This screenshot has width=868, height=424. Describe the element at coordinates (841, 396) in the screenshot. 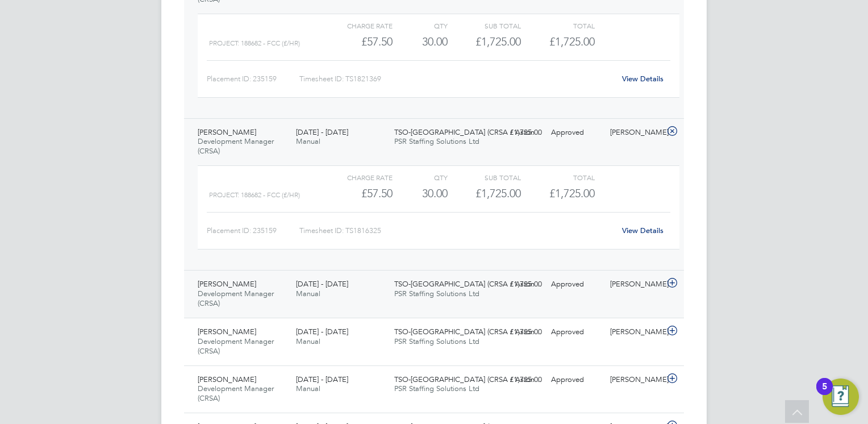

I see `button: Open Resource Center, 5 new notifications` at that location.